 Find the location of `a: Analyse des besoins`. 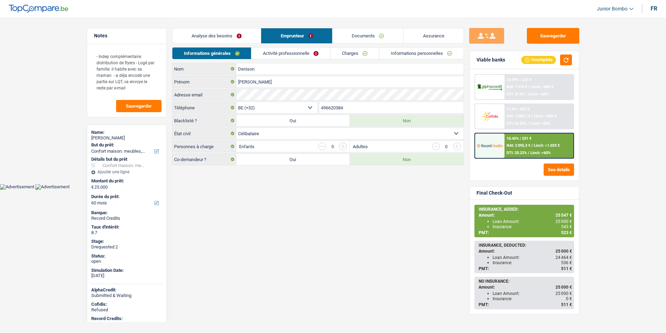

a: Analyse des besoins is located at coordinates (217, 36).